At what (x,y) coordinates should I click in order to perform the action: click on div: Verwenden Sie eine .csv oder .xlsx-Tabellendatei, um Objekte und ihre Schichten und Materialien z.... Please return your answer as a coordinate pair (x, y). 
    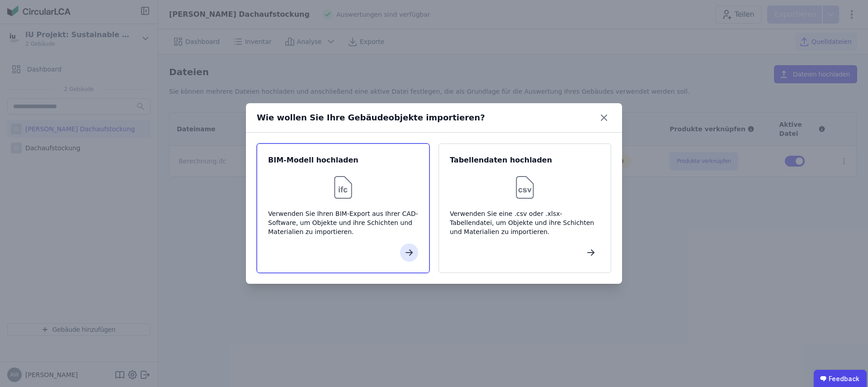
    Looking at the image, I should click on (525, 223).